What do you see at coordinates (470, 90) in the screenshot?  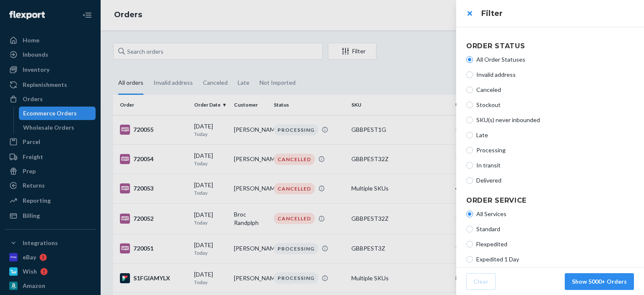 I see `input: Canceled` at bounding box center [470, 90].